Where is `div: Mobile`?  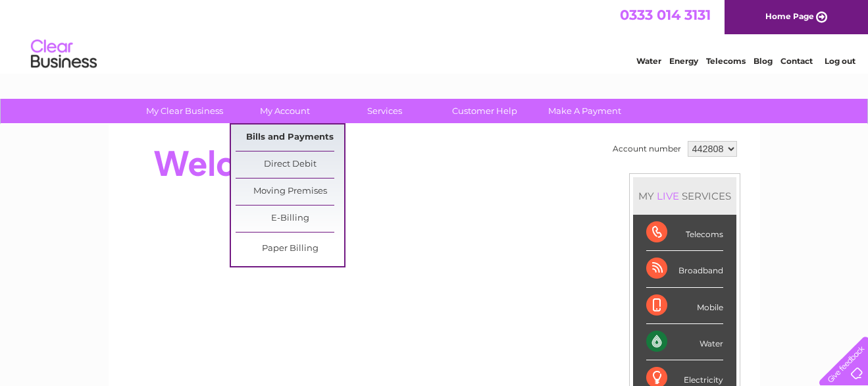 div: Mobile is located at coordinates (685, 306).